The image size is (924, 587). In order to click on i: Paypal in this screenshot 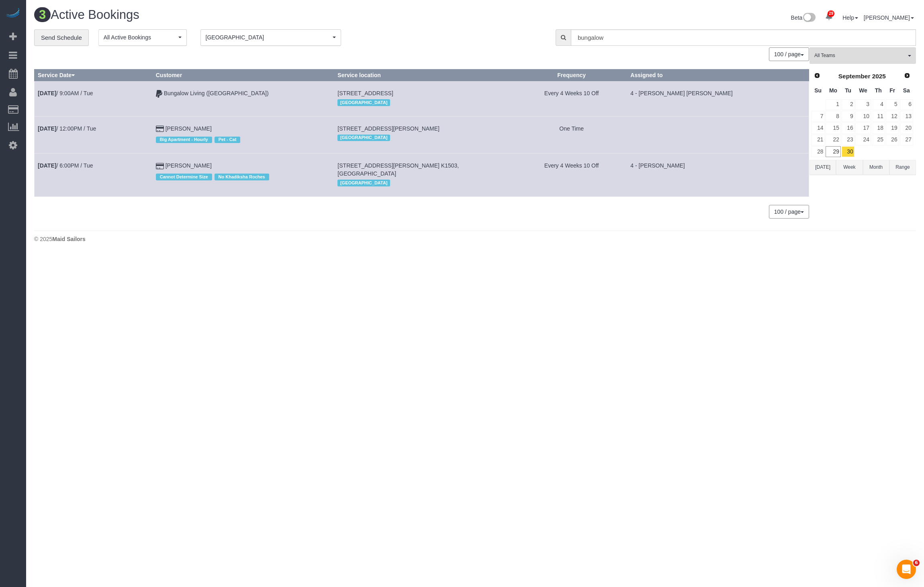, I will do `click(159, 94)`.